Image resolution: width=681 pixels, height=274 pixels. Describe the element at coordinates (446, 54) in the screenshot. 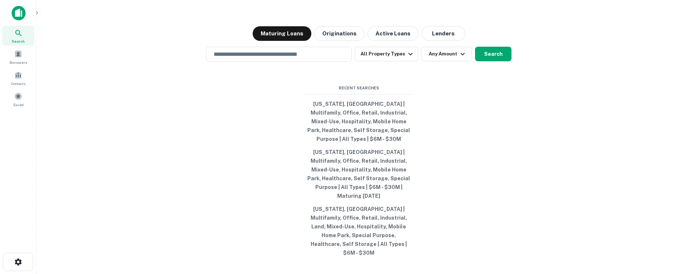

I see `button: Any Amount` at that location.